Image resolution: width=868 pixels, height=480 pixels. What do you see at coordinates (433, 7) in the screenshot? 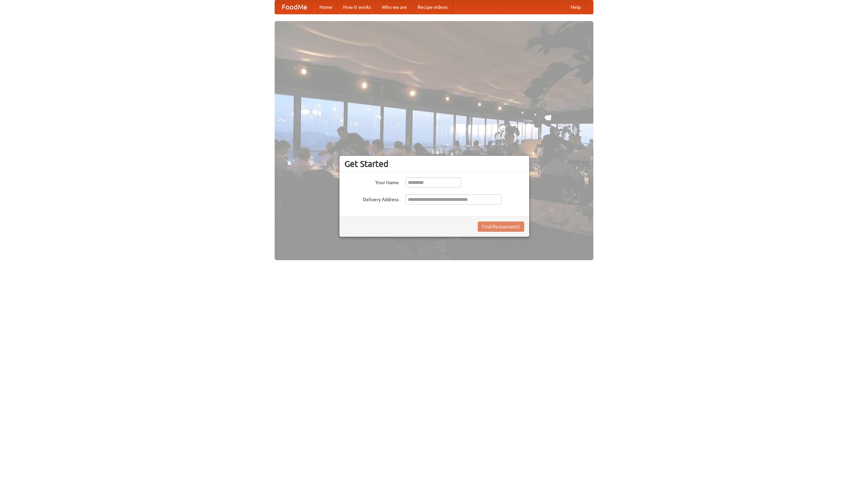
I see `a: Recipe videos` at bounding box center [433, 7].